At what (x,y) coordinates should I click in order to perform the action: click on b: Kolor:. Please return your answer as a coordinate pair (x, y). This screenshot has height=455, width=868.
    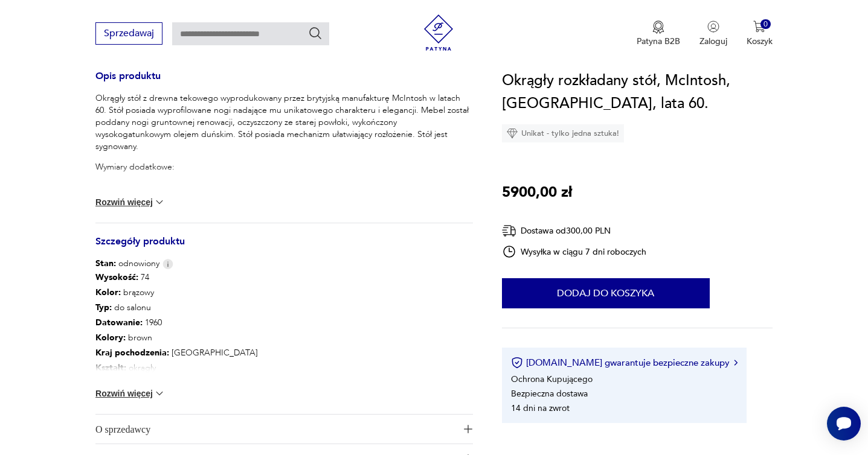
    Looking at the image, I should click on (108, 292).